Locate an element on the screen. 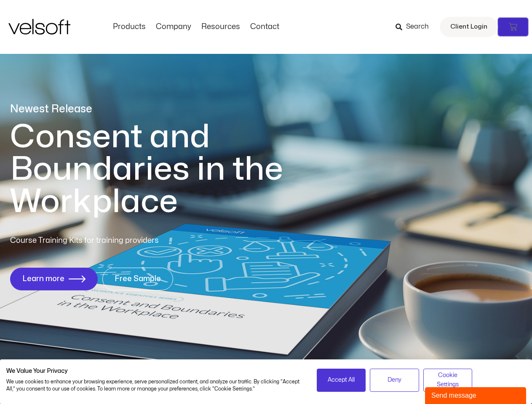 This screenshot has height=404, width=532. a: Free Sample is located at coordinates (138, 279).